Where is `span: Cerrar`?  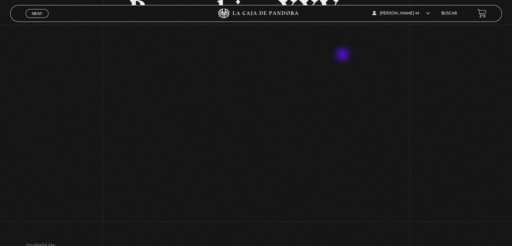
span: Cerrar is located at coordinates (37, 19).